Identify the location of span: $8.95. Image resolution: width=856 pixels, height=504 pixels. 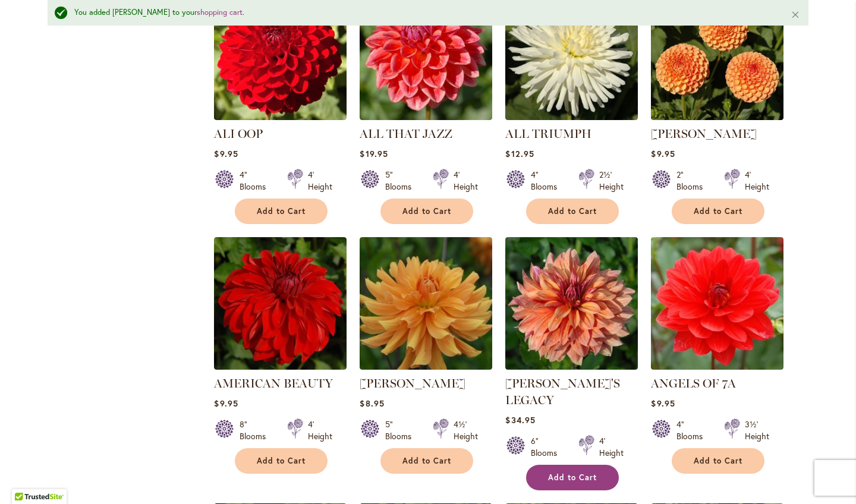
(372, 403).